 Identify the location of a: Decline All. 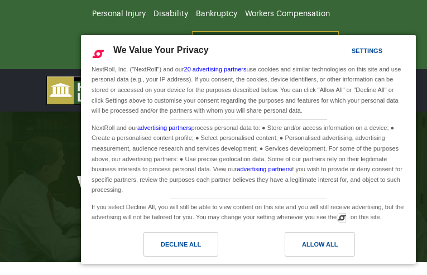
(168, 247).